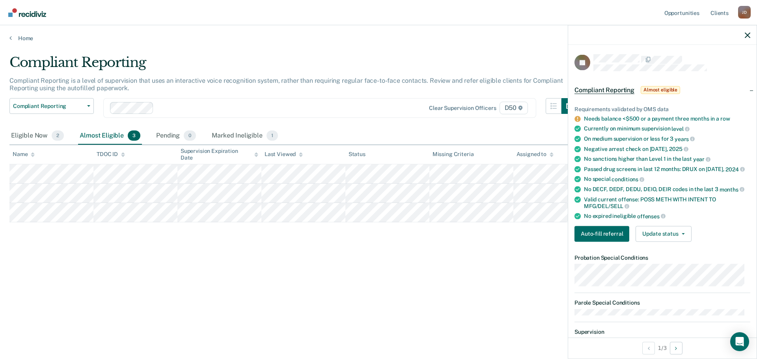  Describe the element at coordinates (662, 257) in the screenshot. I see `dt: Probation Special Conditions` at that location.